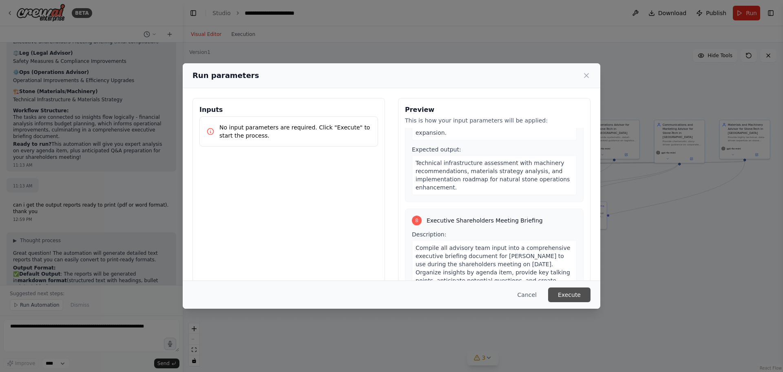 This screenshot has width=783, height=372. What do you see at coordinates (570, 295) in the screenshot?
I see `button: Execute` at bounding box center [570, 295].